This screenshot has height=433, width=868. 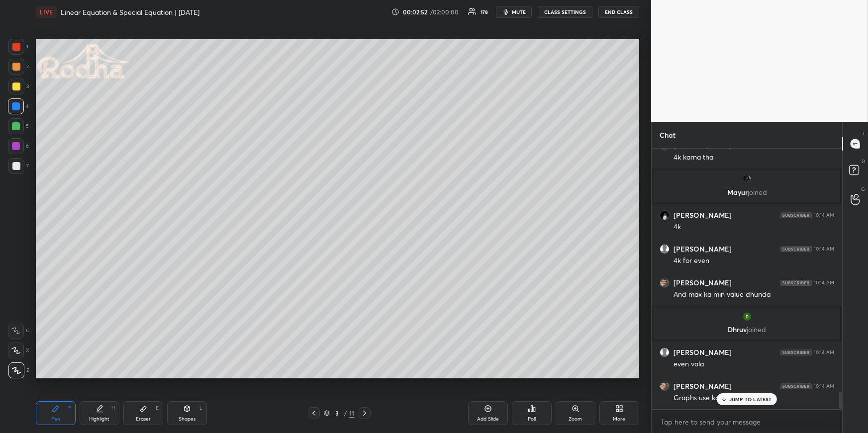 What do you see at coordinates (667, 135) in the screenshot?
I see `p: Chat` at bounding box center [667, 135].